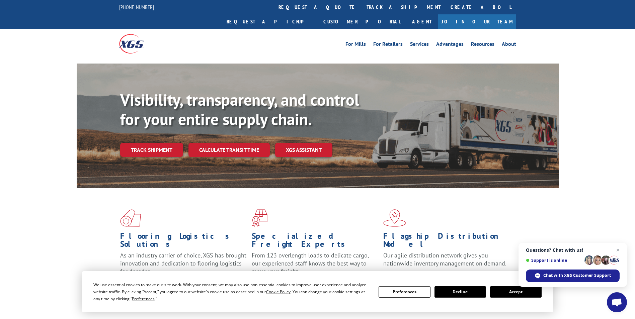  What do you see at coordinates (422, 21) in the screenshot?
I see `a: Agent` at bounding box center [422, 21].